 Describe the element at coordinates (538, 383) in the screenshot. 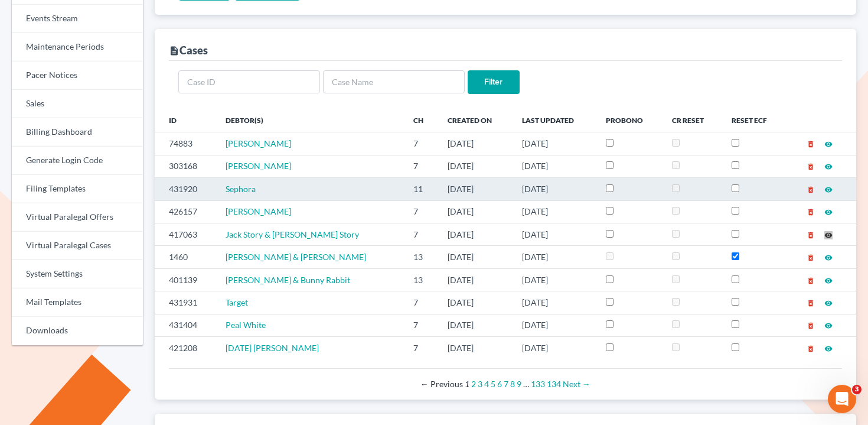

I see `a: Page 133` at that location.